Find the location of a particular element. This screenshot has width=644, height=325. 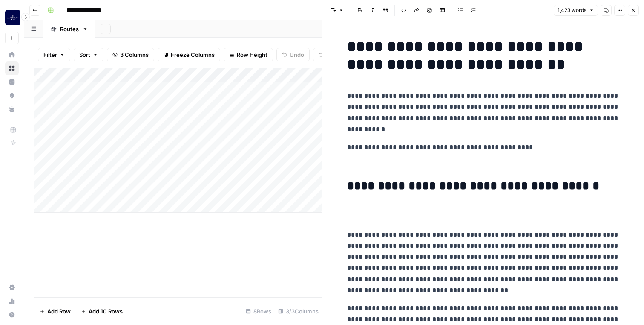

button: Freeze Columns is located at coordinates (189, 55).